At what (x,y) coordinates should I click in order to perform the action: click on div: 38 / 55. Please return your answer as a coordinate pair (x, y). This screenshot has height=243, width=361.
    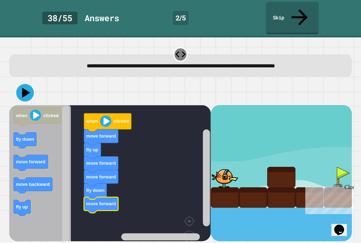
    Looking at the image, I should click on (60, 18).